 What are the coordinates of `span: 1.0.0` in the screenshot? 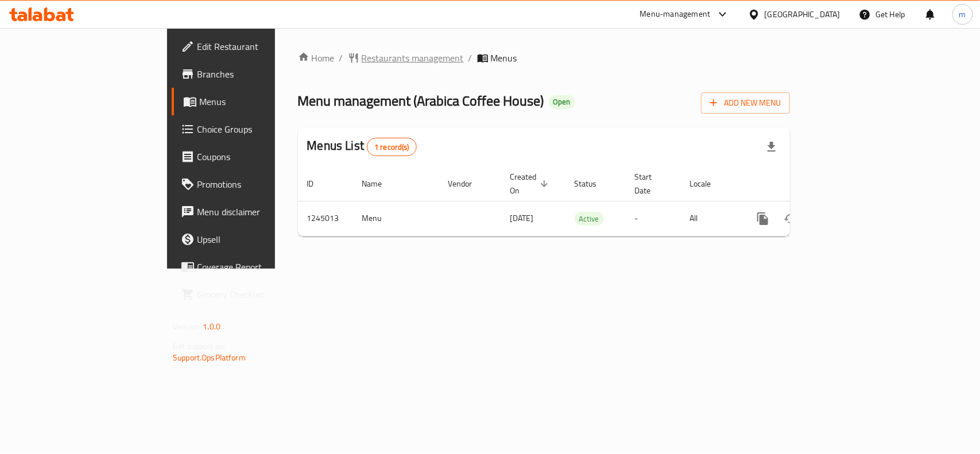 It's located at (211, 327).